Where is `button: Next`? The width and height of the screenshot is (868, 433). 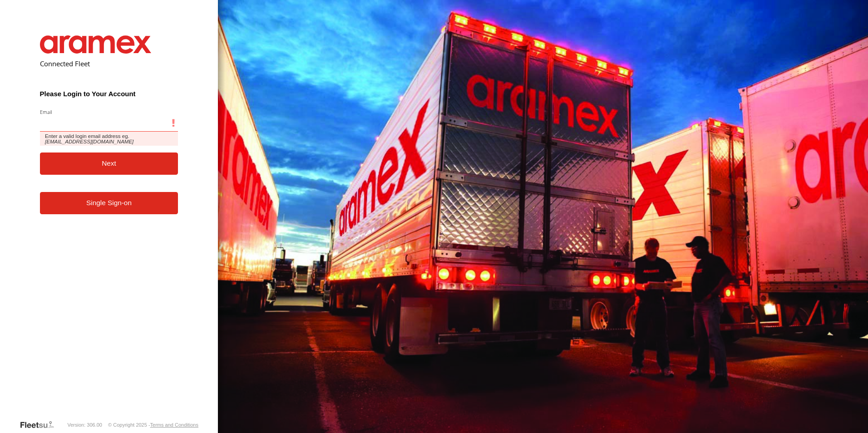
button: Next is located at coordinates (109, 163).